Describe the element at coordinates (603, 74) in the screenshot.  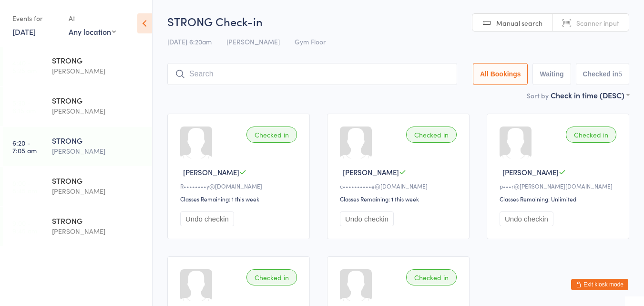
I see `button: Checked in5` at that location.